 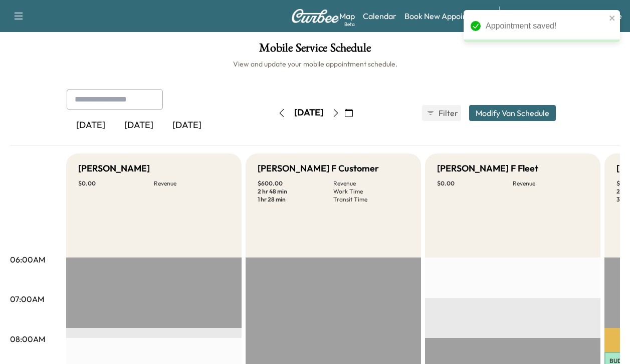 I want to click on p: 2 hr 48 min, so click(x=295, y=192).